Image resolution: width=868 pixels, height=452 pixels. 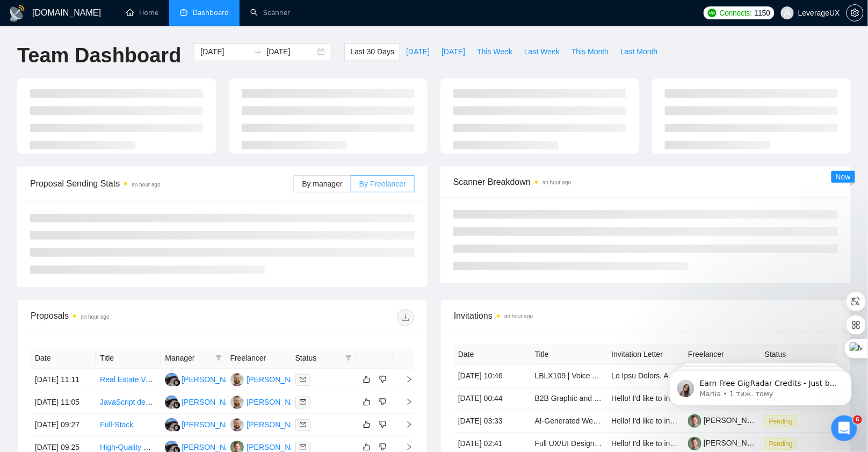 What do you see at coordinates (494, 52) in the screenshot?
I see `button: This Week` at bounding box center [494, 52].